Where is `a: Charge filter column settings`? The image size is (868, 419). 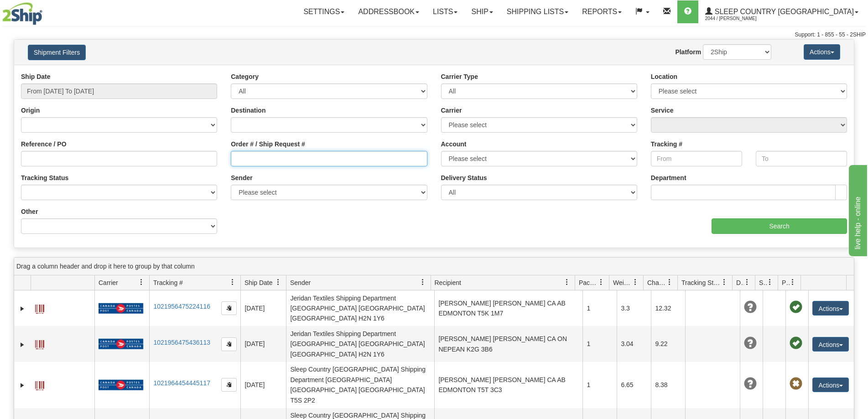
a: Charge filter column settings is located at coordinates (670, 282).